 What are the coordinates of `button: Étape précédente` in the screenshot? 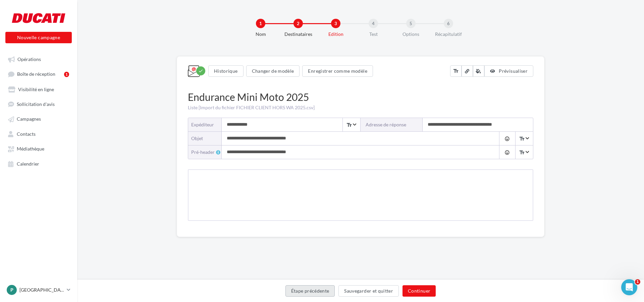 It's located at (310, 291).